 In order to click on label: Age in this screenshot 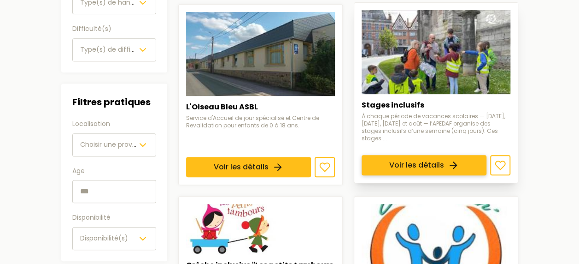, I will do `click(114, 171)`.